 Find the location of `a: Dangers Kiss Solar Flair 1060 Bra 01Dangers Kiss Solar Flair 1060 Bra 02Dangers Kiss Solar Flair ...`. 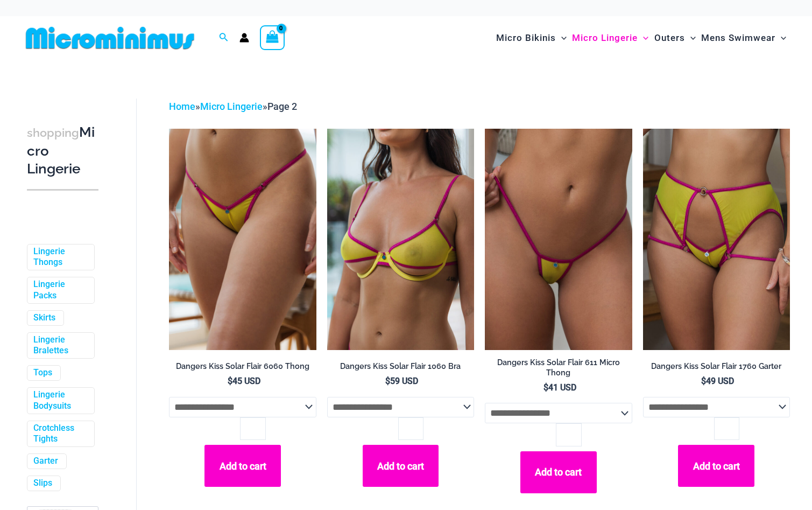

a: Dangers Kiss Solar Flair 1060 Bra 01Dangers Kiss Solar Flair 1060 Bra 02Dangers Kiss Solar Flair ... is located at coordinates (400, 239).